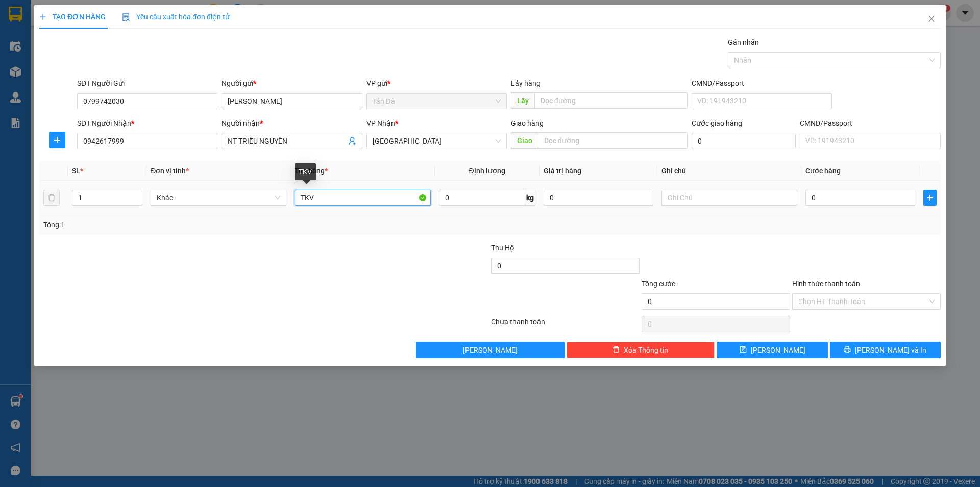  I want to click on span: Đơn vị tính, so click(169, 170).